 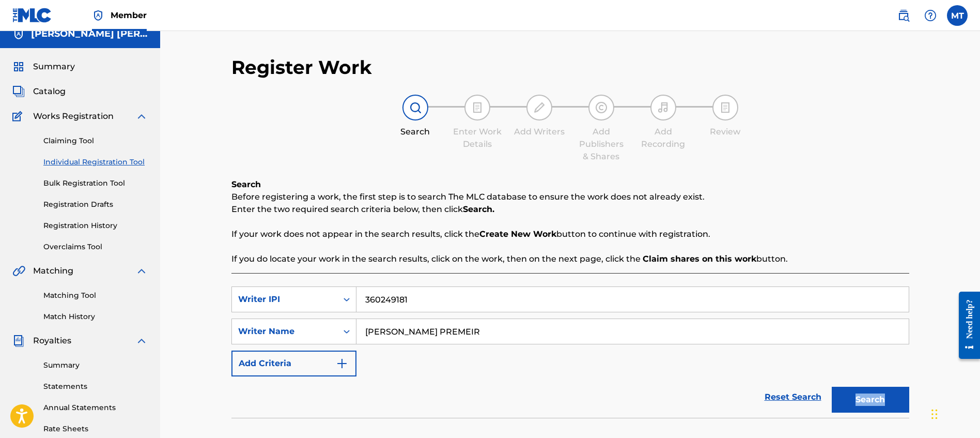 What do you see at coordinates (415, 132) in the screenshot?
I see `div: Search` at bounding box center [415, 132].